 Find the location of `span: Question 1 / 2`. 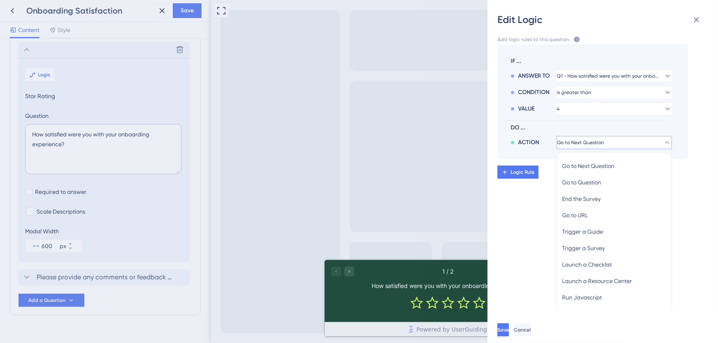

span: Question 1 / 2 is located at coordinates (123, 12).